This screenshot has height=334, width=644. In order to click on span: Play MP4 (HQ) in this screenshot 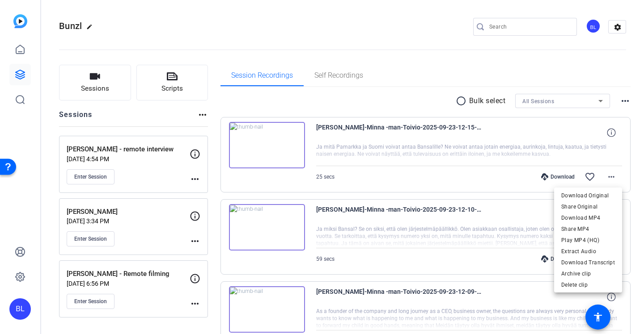, I will do `click(588, 240)`.